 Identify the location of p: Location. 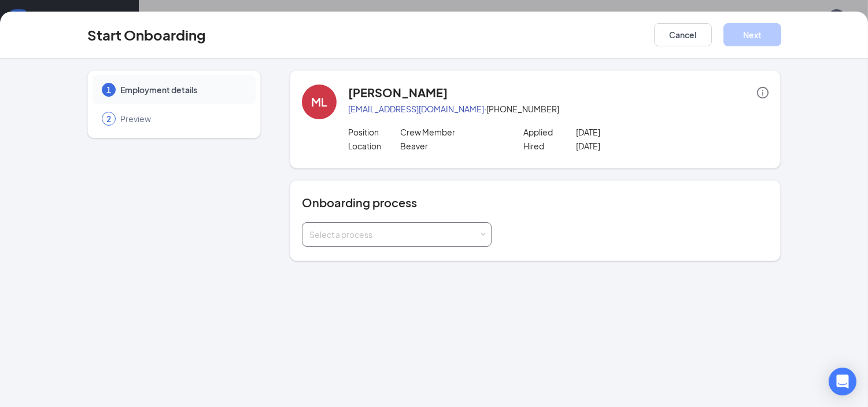
(375, 145).